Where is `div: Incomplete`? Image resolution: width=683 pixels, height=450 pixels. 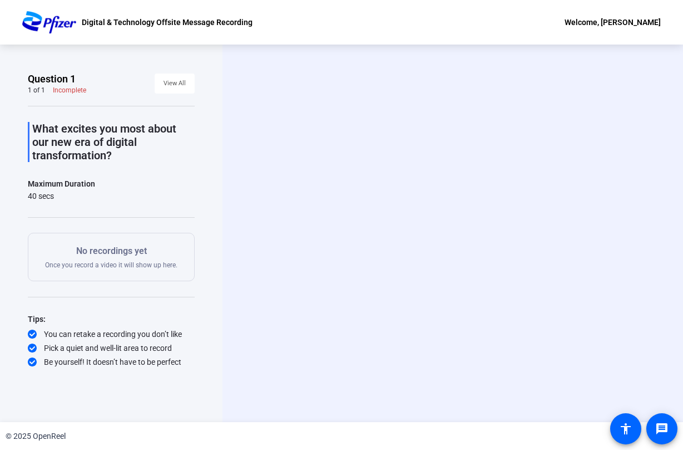
div: Incomplete is located at coordinates (70, 90).